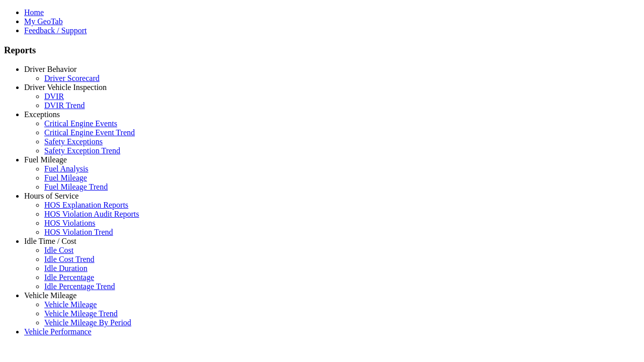  Describe the element at coordinates (50, 69) in the screenshot. I see `a: Driver Behavior` at that location.